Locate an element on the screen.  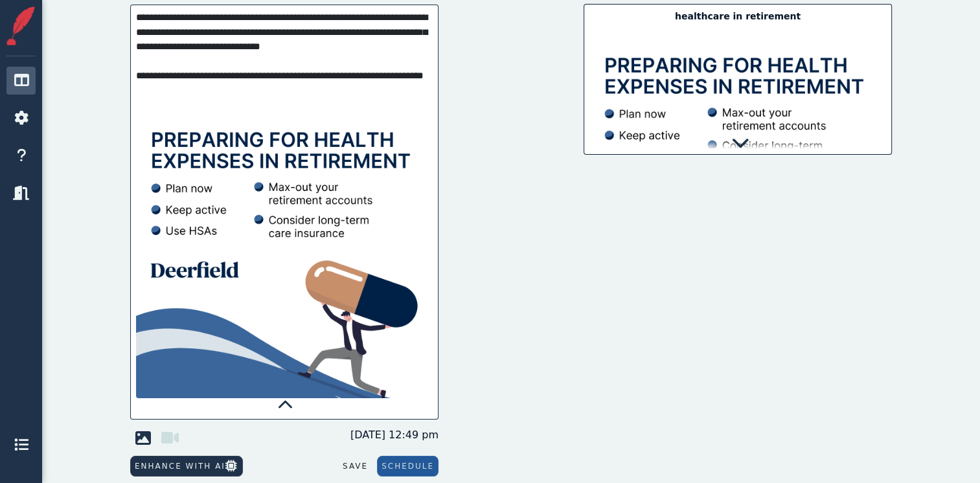
button: Enhance with AI is located at coordinates (187, 467).